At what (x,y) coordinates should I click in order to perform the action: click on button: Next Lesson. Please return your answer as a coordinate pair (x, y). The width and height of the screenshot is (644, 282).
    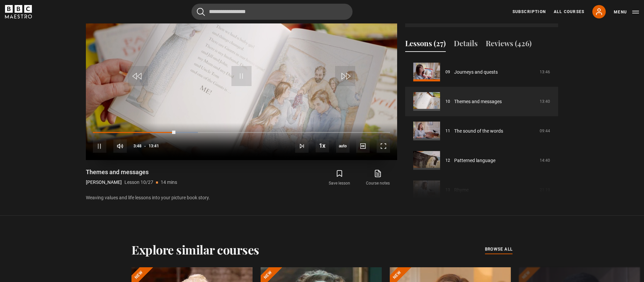
    Looking at the image, I should click on (302, 146).